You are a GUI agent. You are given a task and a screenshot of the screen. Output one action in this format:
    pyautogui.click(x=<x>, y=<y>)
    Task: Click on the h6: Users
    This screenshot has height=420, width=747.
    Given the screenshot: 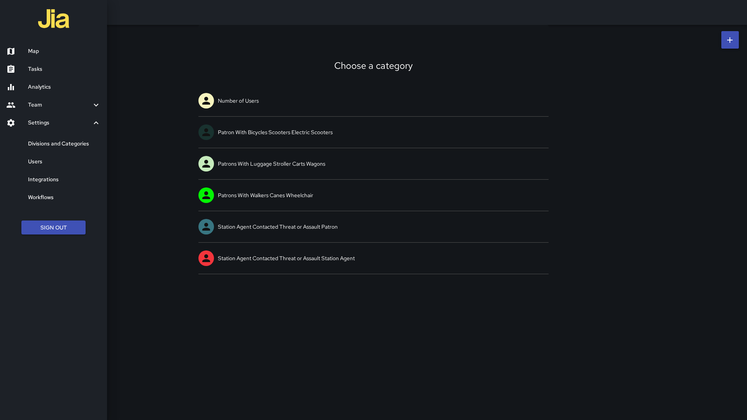 What is the action you would take?
    pyautogui.click(x=64, y=162)
    